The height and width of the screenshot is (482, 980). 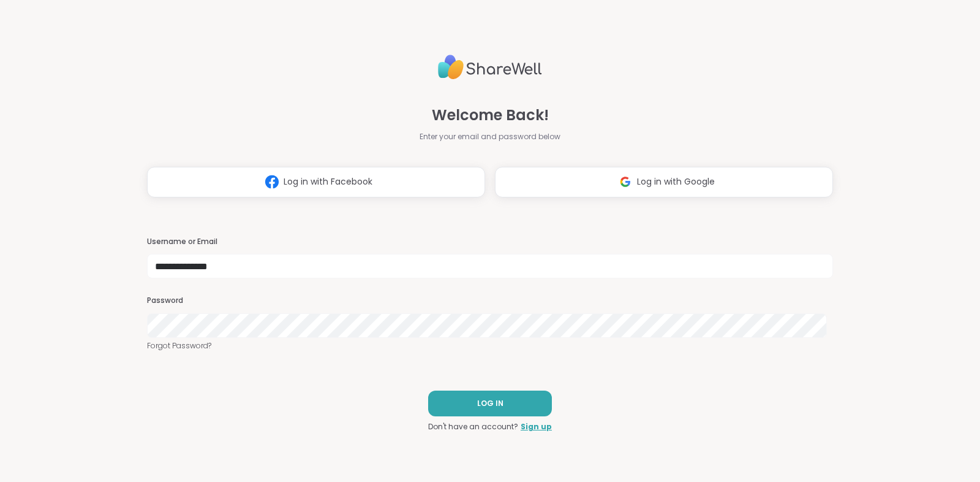 I want to click on button: Log in with Google, so click(x=664, y=182).